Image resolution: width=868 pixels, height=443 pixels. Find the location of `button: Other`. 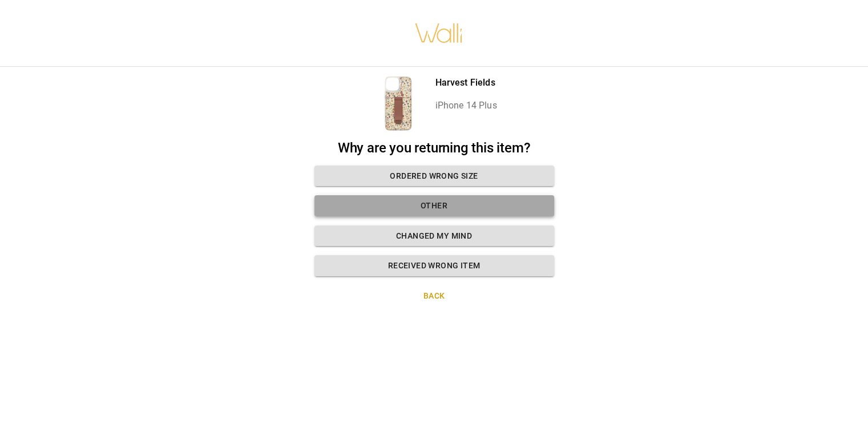

button: Other is located at coordinates (435, 205).